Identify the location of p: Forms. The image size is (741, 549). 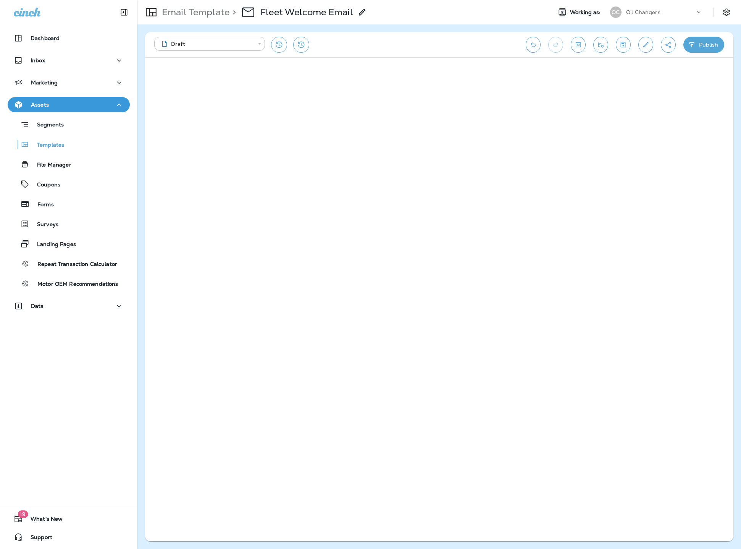
(42, 205).